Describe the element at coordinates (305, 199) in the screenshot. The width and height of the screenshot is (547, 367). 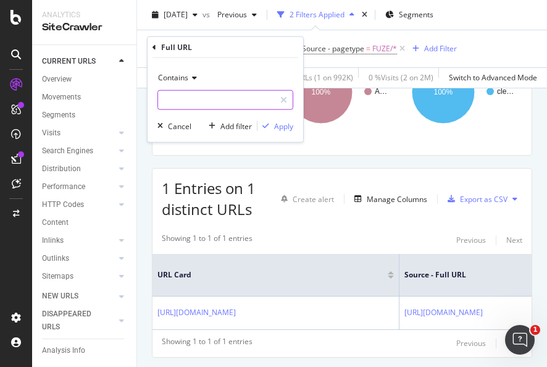
I see `button: Create alert` at that location.